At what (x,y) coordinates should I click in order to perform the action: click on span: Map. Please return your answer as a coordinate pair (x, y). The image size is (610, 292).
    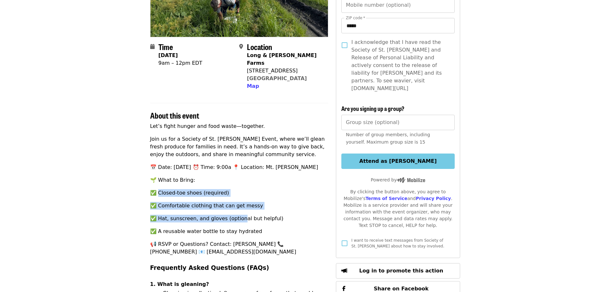
    Looking at the image, I should click on (253, 86).